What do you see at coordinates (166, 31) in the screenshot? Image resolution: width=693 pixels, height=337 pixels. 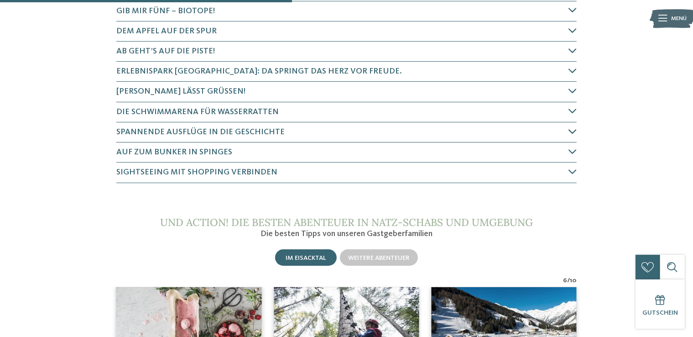 I see `span: Dem Apfel auf der Spur` at bounding box center [166, 31].